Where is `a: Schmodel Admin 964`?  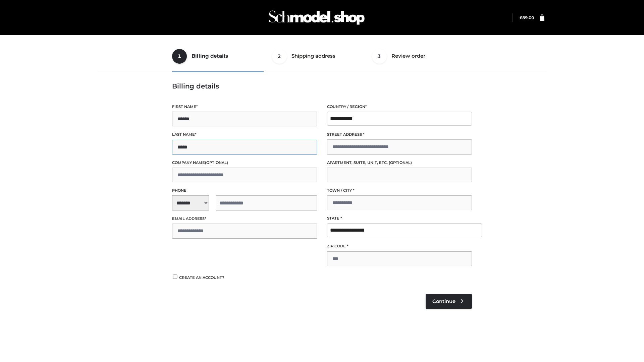 a: Schmodel Admin 964 is located at coordinates (317, 17).